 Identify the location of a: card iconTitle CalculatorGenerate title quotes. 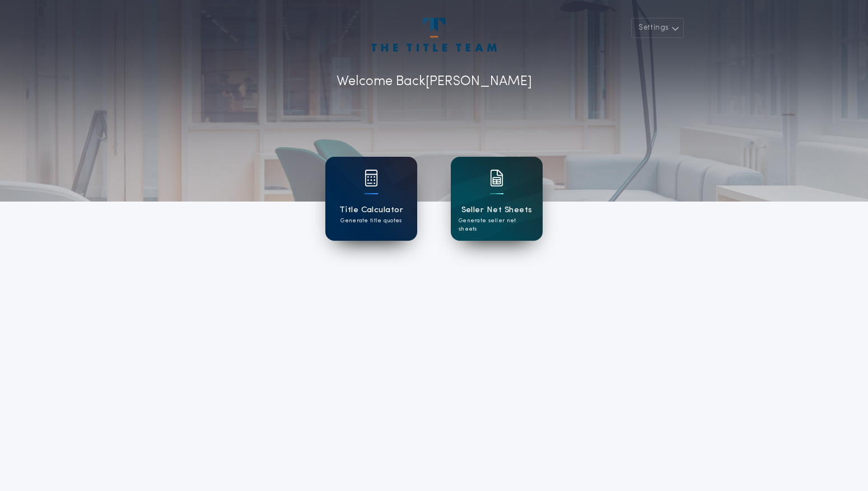
(371, 198).